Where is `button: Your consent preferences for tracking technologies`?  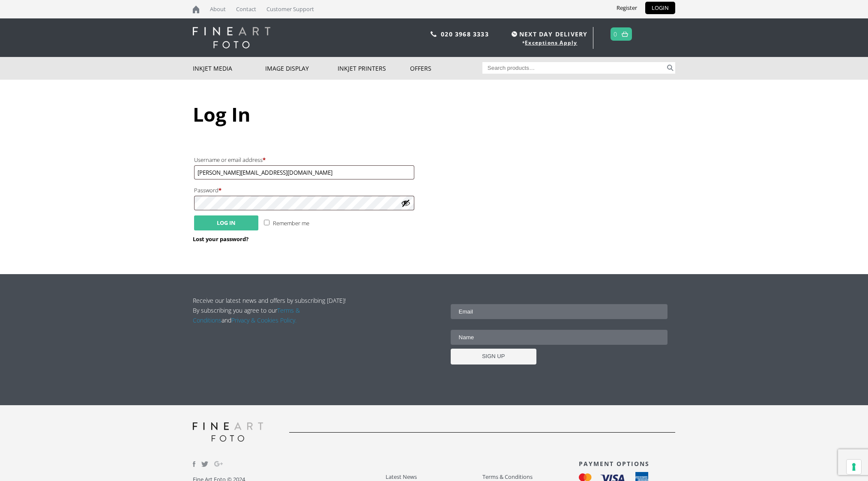 button: Your consent preferences for tracking technologies is located at coordinates (854, 467).